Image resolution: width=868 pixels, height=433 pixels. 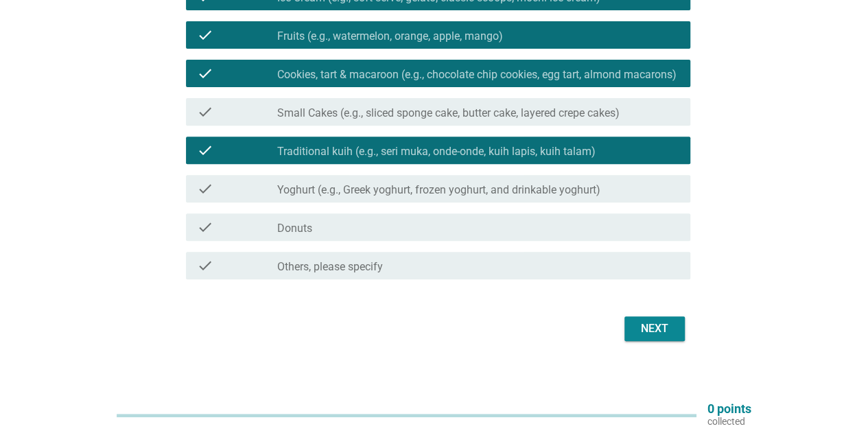 What do you see at coordinates (730, 422) in the screenshot?
I see `p: collected` at bounding box center [730, 422].